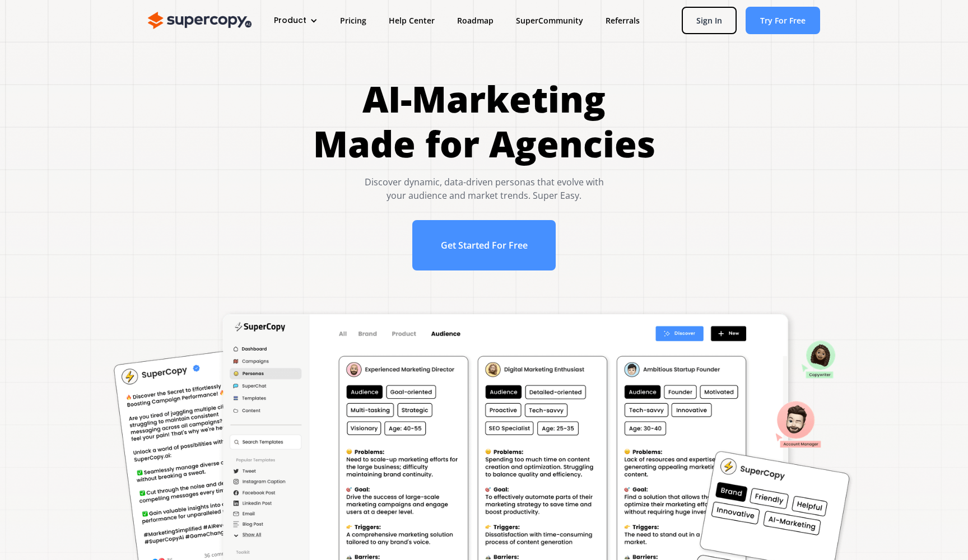 The image size is (968, 560). I want to click on a: Get Started For Free, so click(484, 245).